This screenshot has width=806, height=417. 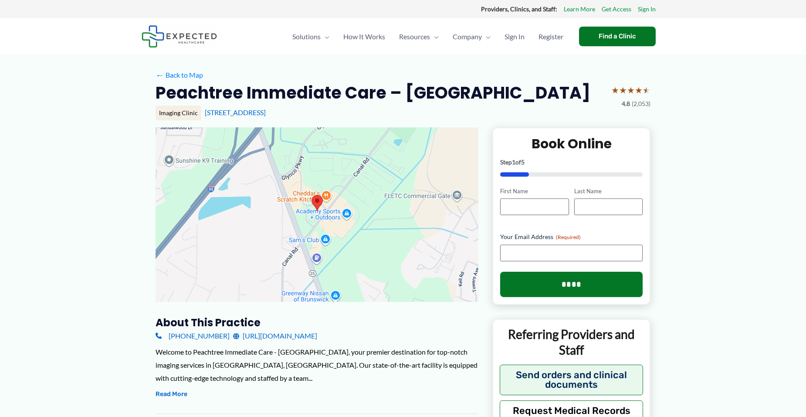 I want to click on span: Company, so click(x=467, y=37).